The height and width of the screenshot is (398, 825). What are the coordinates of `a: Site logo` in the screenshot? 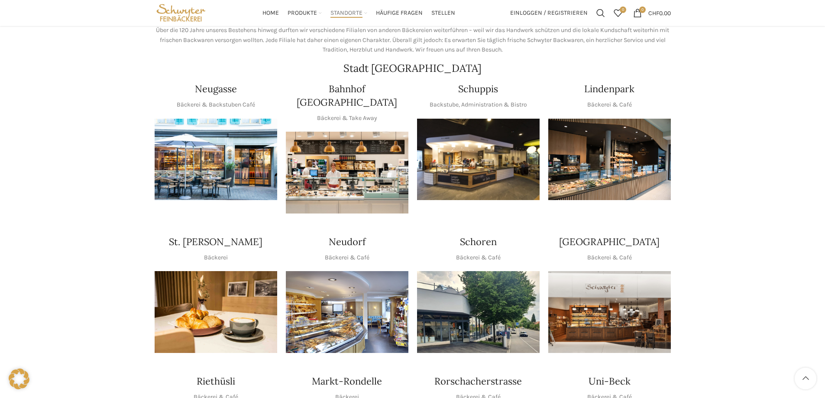 It's located at (181, 12).